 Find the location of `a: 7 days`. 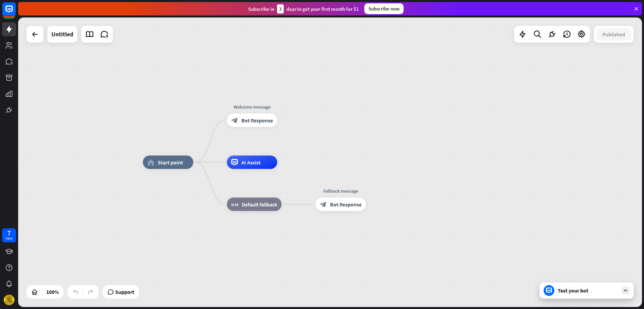

a: 7 days is located at coordinates (9, 236).